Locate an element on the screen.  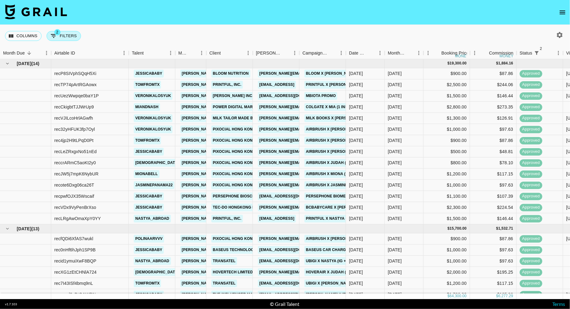
div: $87.86 is located at coordinates (493, 239).